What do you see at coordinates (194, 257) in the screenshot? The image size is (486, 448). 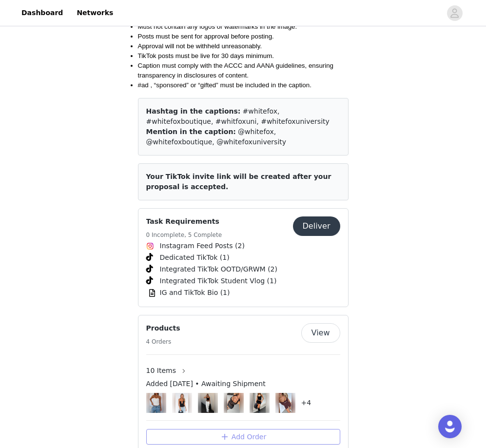 I see `span: Dedicated TikTok (1)` at bounding box center [194, 257].